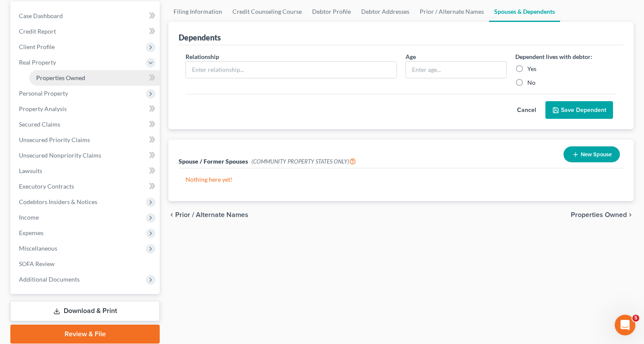 Image resolution: width=644 pixels, height=344 pixels. What do you see at coordinates (267, 11) in the screenshot?
I see `a: Credit Counseling Course` at bounding box center [267, 11].